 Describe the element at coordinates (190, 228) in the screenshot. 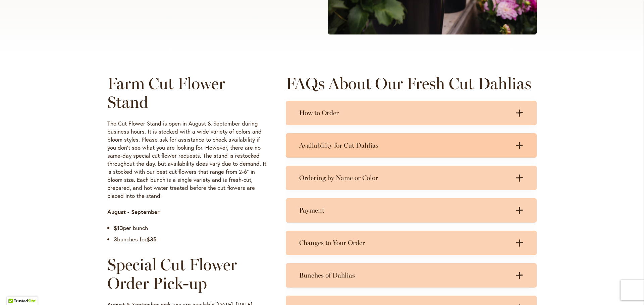

I see `li: per bunch` at that location.